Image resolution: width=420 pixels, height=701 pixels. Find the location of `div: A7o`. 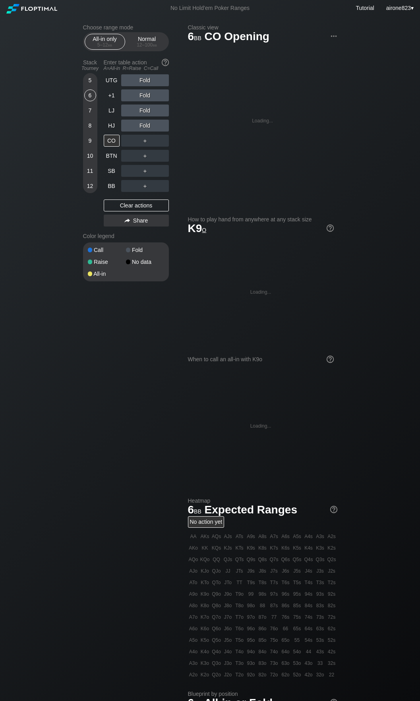

div: A7o is located at coordinates (193, 617).